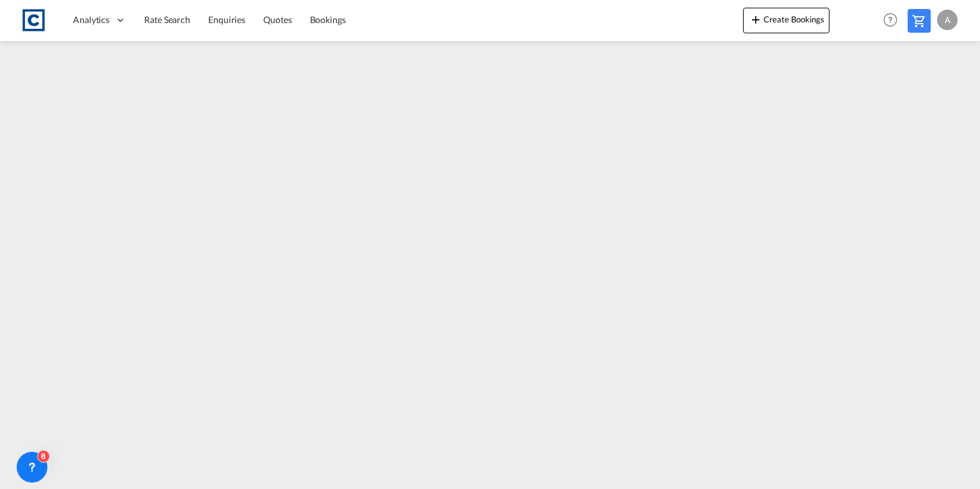 This screenshot has width=980, height=489. Describe the element at coordinates (33, 20) in the screenshot. I see `img: 1fdb9190129311efbfaf67cbb4249bed.jpeg` at that location.